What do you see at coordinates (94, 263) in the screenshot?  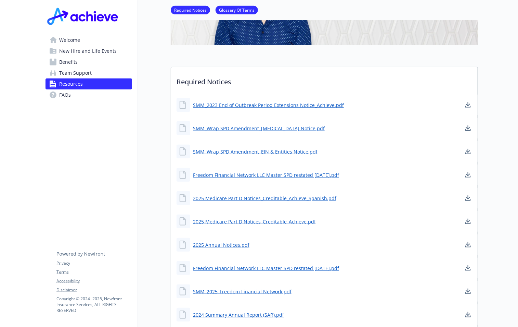 I see `a: Privacy` at bounding box center [94, 263].